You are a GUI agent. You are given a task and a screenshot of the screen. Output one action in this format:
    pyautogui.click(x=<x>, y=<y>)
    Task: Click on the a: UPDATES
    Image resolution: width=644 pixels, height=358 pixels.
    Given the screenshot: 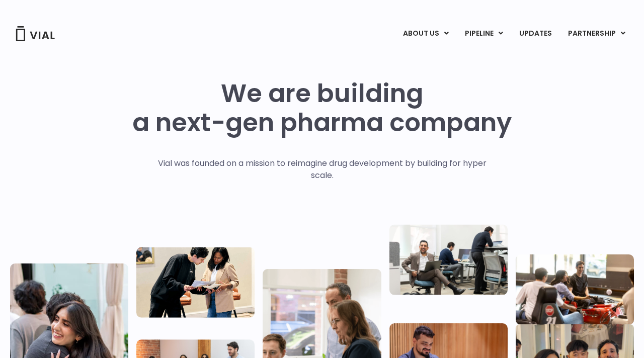 What is the action you would take?
    pyautogui.click(x=536, y=34)
    